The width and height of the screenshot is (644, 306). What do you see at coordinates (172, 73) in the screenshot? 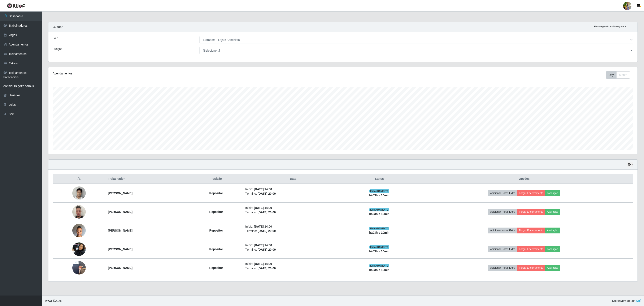
I see `div: Agendamentos` at bounding box center [172, 73].